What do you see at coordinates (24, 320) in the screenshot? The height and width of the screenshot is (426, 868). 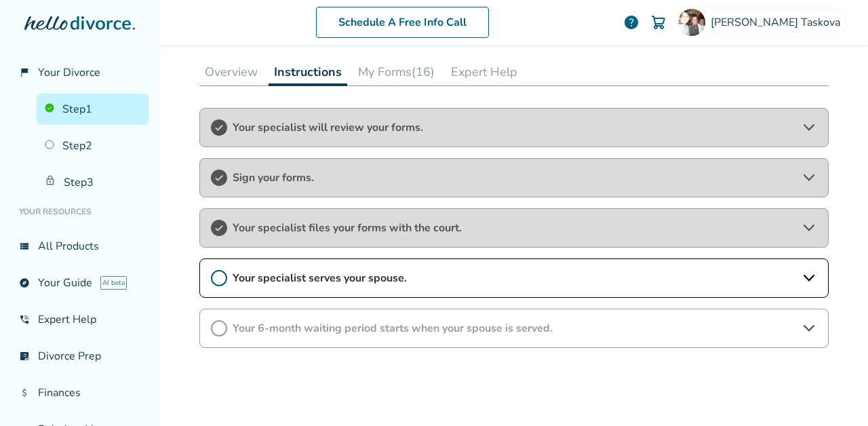 I see `span: phone_in_talk` at bounding box center [24, 320].